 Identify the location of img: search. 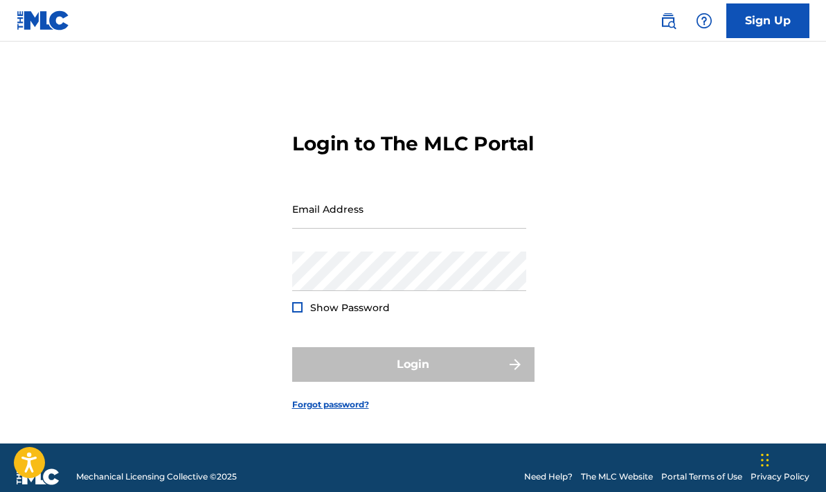
(668, 21).